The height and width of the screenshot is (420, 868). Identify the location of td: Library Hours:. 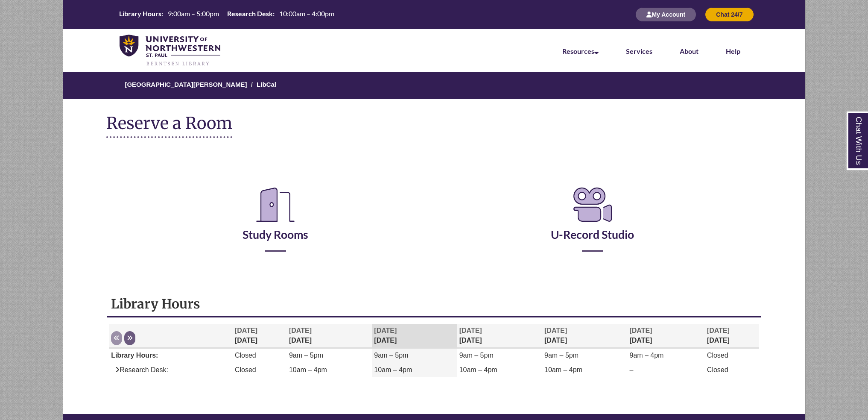
(171, 356).